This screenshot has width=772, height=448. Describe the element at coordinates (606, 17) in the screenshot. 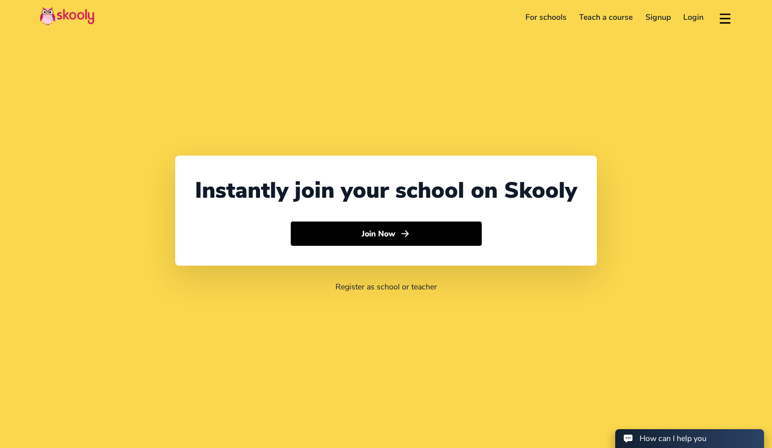

I see `a: Teach a course` at that location.